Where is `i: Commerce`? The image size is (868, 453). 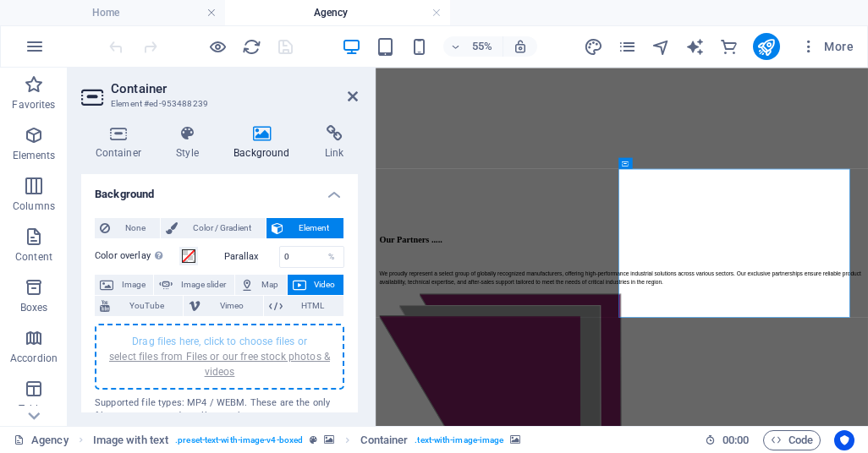 i: Commerce is located at coordinates (729, 47).